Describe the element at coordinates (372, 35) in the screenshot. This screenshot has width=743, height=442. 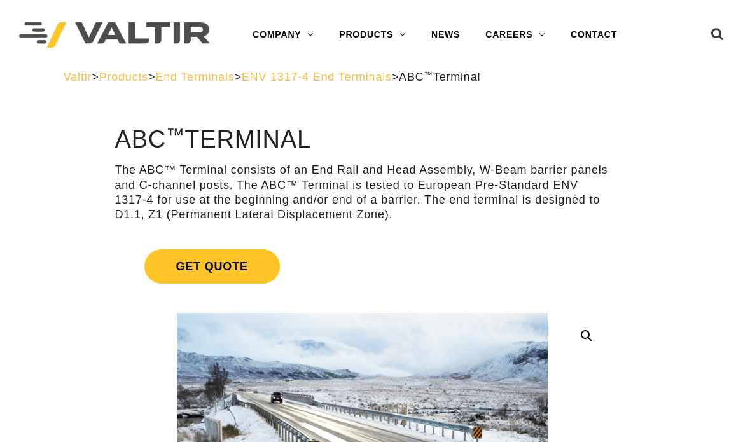
I see `a: PRODUCTS` at that location.